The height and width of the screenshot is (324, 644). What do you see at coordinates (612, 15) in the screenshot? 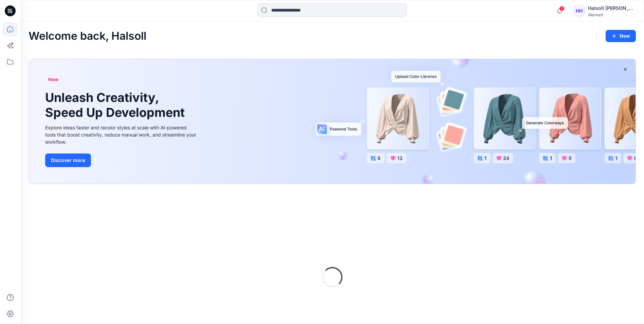
I see `div: Walmart` at bounding box center [612, 15].